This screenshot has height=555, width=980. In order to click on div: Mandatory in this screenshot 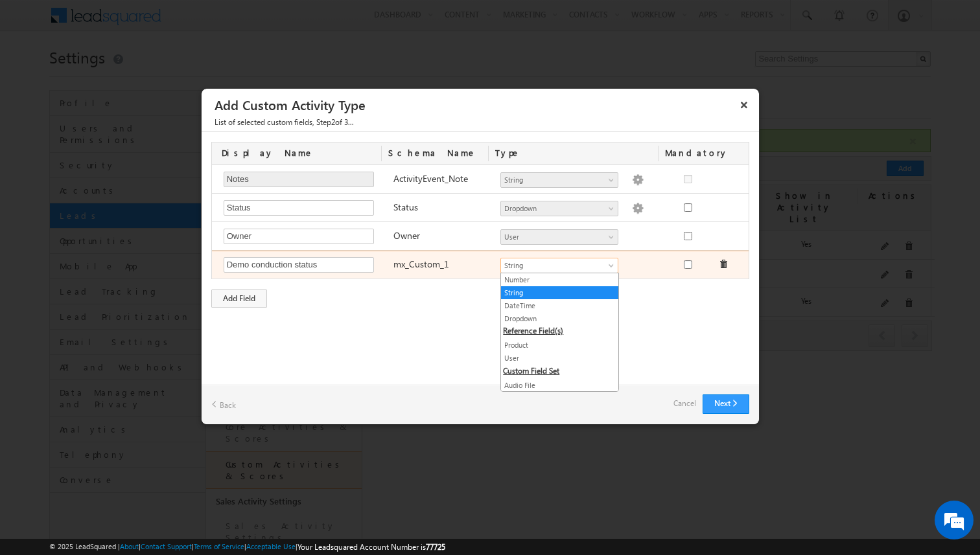, I will do `click(696, 154)`.